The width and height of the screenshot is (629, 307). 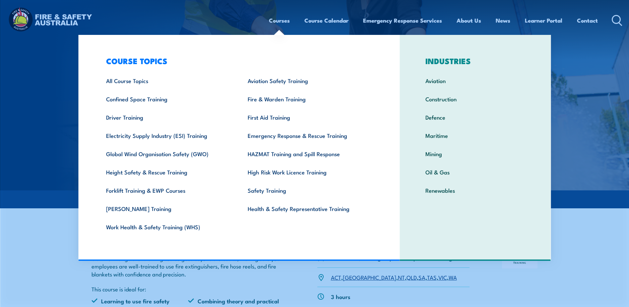 What do you see at coordinates (475, 99) in the screenshot?
I see `a: Construction` at bounding box center [475, 99].